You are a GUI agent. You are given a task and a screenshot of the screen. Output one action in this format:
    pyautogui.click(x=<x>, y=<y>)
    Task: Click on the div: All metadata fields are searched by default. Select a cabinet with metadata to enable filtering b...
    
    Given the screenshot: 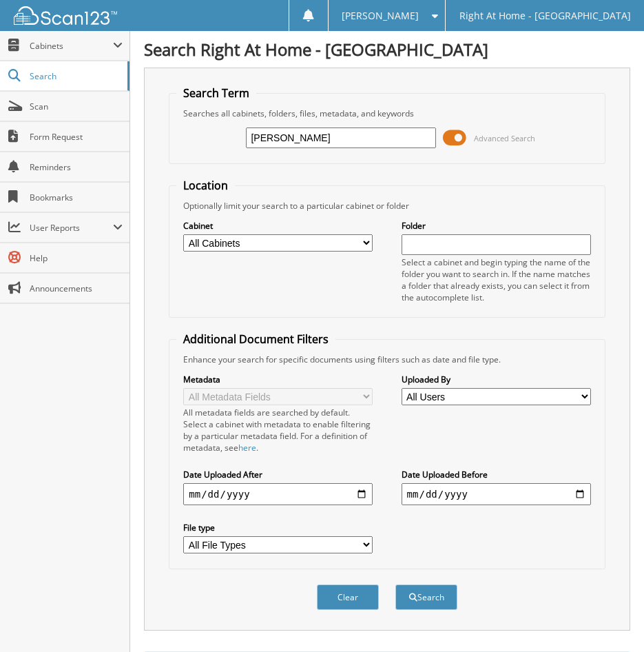 What is the action you would take?
    pyautogui.click(x=278, y=430)
    